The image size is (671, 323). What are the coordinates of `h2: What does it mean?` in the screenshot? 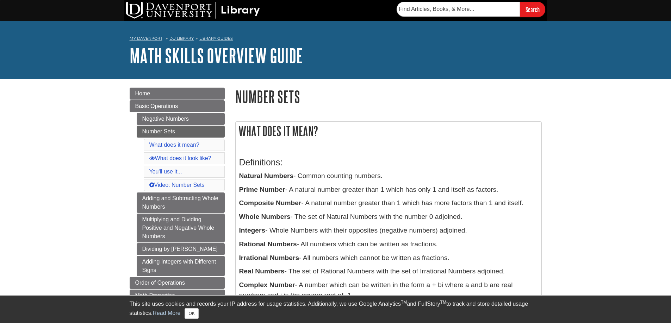 It's located at (388, 131).